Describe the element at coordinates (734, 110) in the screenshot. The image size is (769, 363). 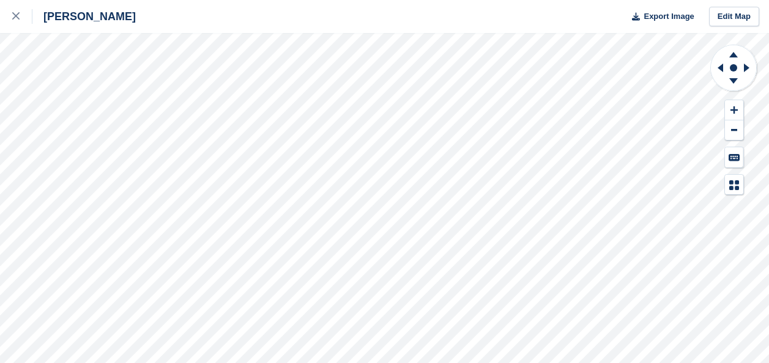
I see `button: Zoom In` at that location.